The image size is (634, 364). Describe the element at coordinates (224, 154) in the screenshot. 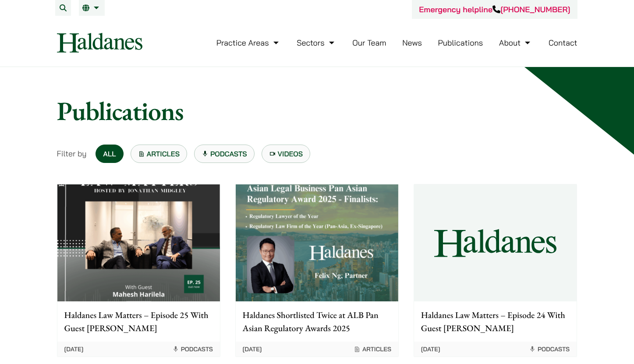

I see `a: Podcasts` at that location.